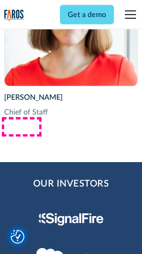 This screenshot has height=254, width=142. Describe the element at coordinates (71, 112) in the screenshot. I see `div: Chief of Staff` at that location.